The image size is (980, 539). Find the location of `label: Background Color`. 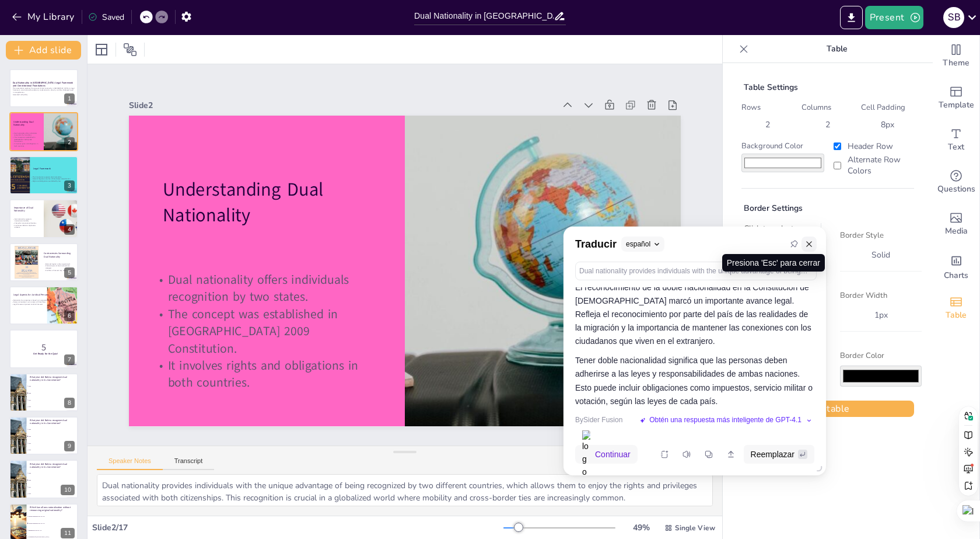

label: Background Color is located at coordinates (783, 146).